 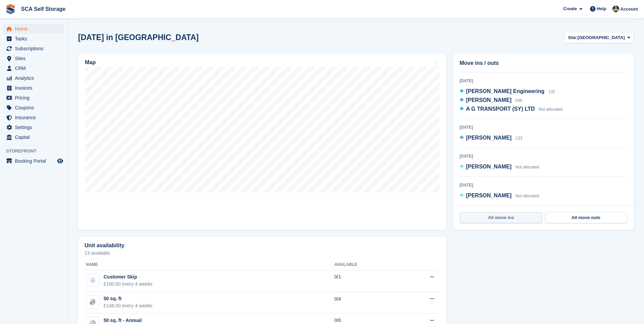 What do you see at coordinates (543, 63) in the screenshot?
I see `h2: Move ins / outs` at bounding box center [543, 63].